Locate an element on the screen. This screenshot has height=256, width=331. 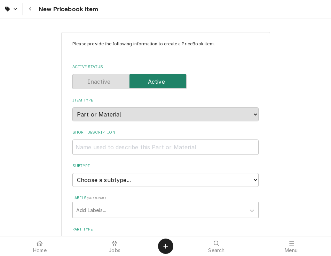
label: Part Type is located at coordinates (165, 229).